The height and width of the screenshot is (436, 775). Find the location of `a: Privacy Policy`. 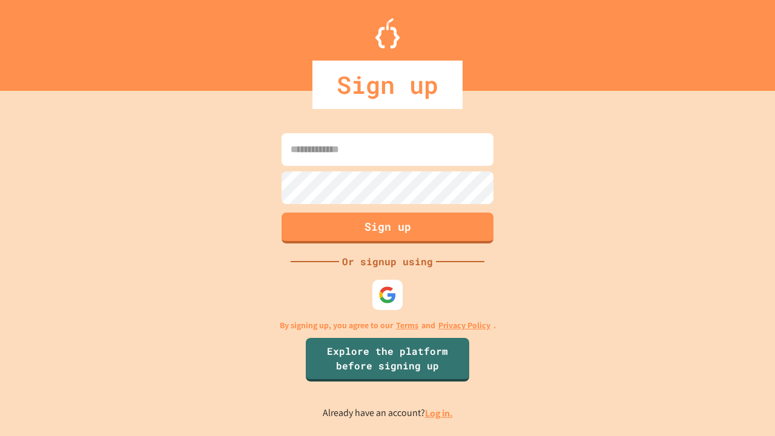

a: Privacy Policy is located at coordinates (464, 325).